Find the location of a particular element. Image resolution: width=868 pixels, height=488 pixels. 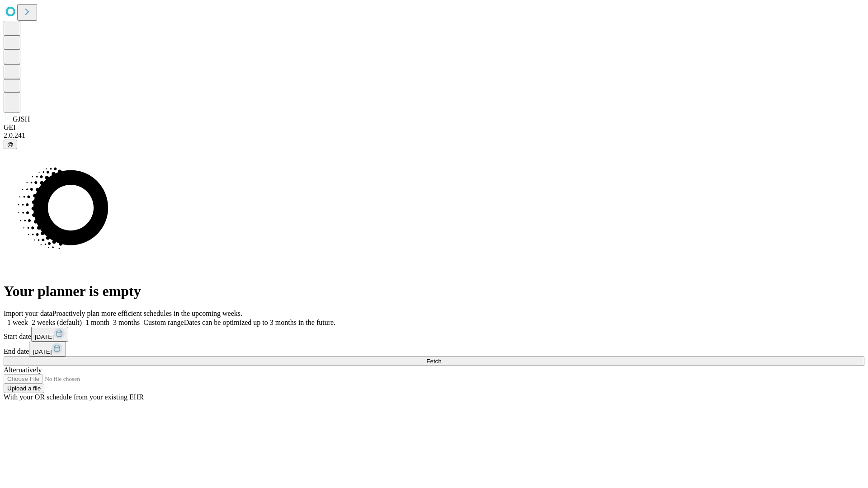

span: GJSH is located at coordinates (21, 119).